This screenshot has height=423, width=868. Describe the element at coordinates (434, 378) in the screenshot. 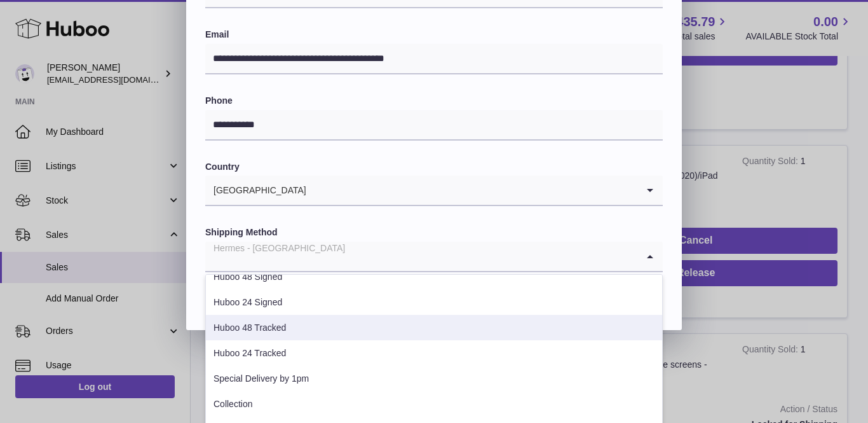

I see `li: Special Delivery by 1pm` at that location.